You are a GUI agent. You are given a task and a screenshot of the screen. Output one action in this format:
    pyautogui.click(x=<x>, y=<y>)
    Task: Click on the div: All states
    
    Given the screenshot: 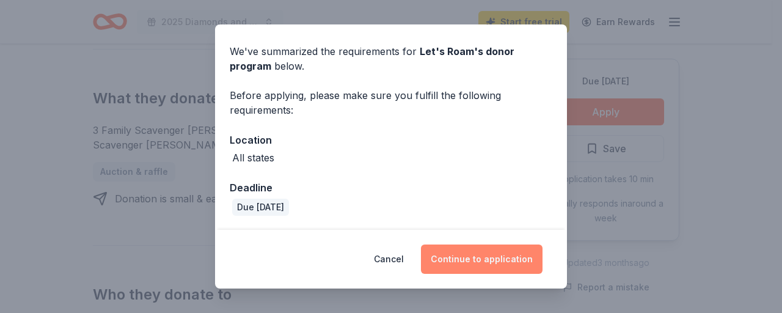 What is the action you would take?
    pyautogui.click(x=253, y=158)
    